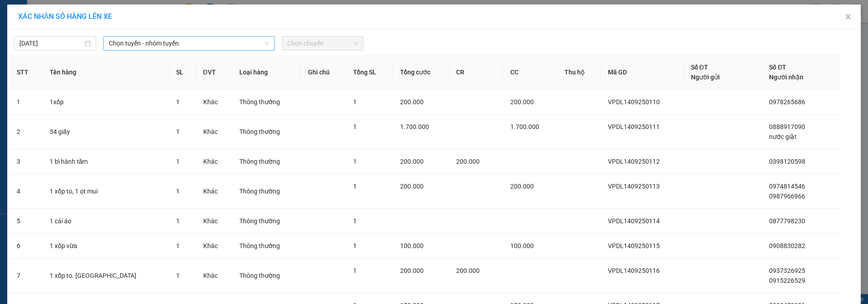  What do you see at coordinates (634, 102) in the screenshot?
I see `span: VPDL1409250110` at bounding box center [634, 102].